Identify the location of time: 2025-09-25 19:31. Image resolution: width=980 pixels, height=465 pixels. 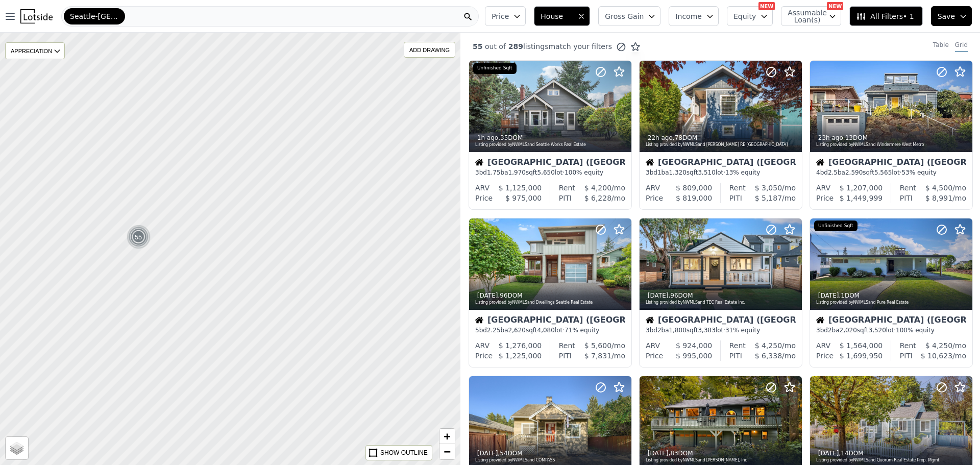
(488, 138).